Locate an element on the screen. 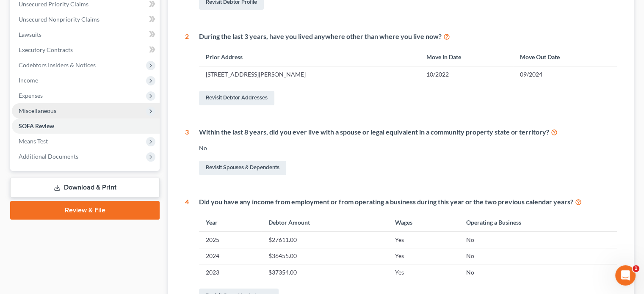 The width and height of the screenshot is (644, 294). a: Review & File is located at coordinates (85, 211).